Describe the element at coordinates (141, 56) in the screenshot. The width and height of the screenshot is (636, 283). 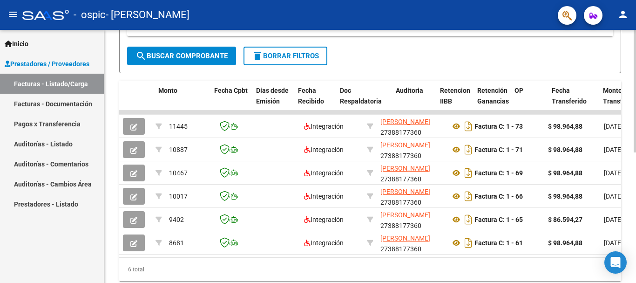
I see `mat-icon: search` at that location.